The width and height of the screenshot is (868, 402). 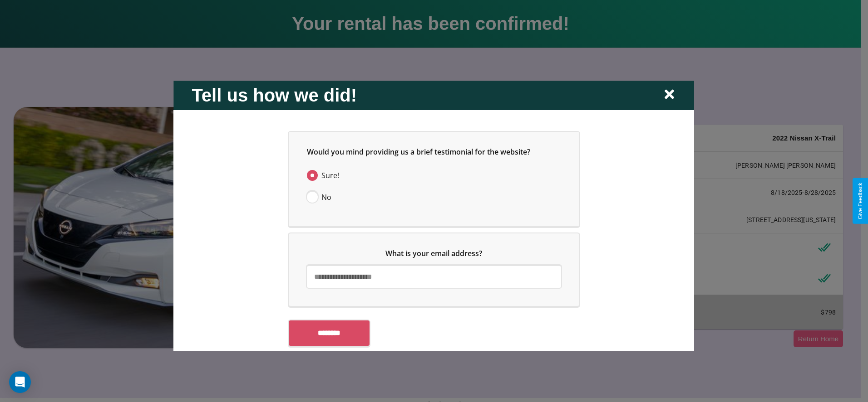 I want to click on div: Open Intercom Messenger, so click(x=20, y=383).